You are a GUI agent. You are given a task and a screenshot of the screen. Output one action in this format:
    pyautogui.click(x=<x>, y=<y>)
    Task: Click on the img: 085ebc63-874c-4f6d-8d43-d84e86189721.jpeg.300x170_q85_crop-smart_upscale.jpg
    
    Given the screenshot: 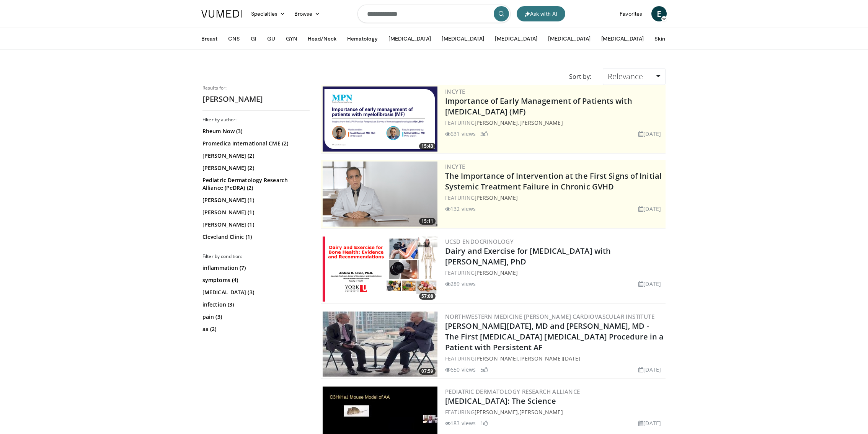 What is the action you would take?
    pyautogui.click(x=380, y=344)
    